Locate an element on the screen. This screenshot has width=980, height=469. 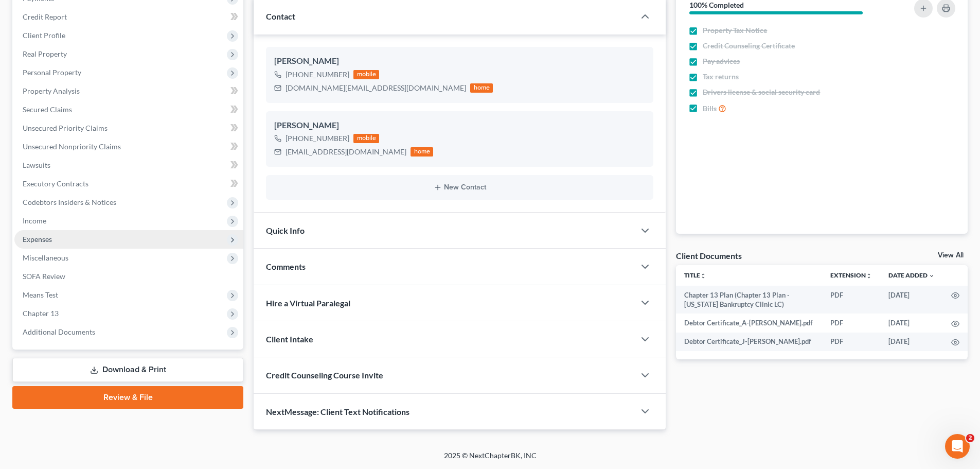
span: Property Analysis is located at coordinates (51, 91).